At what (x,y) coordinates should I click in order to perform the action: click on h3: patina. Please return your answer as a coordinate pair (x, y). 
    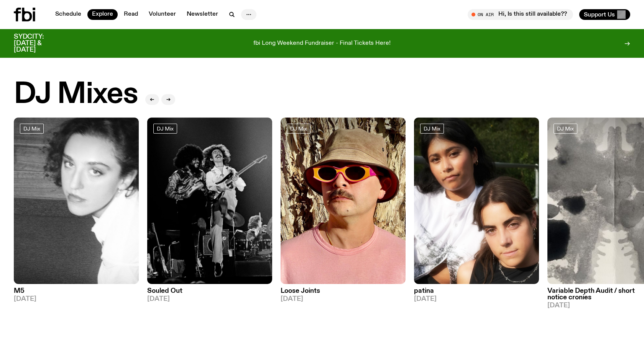
    Looking at the image, I should click on (477, 291).